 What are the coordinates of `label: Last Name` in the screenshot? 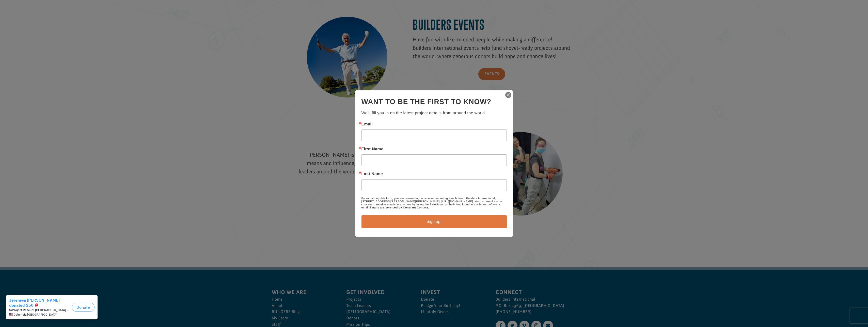 It's located at (434, 174).